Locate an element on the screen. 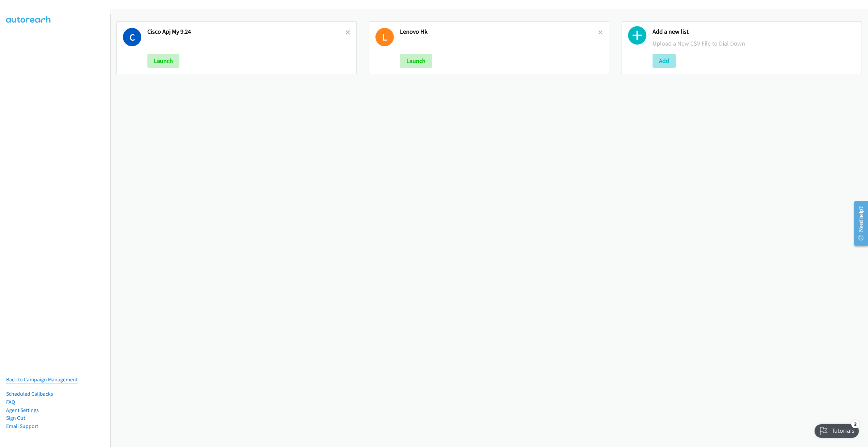 This screenshot has height=447, width=868. button: Checklist, Tutorials, 2 incomplete tasks is located at coordinates (26, 13).